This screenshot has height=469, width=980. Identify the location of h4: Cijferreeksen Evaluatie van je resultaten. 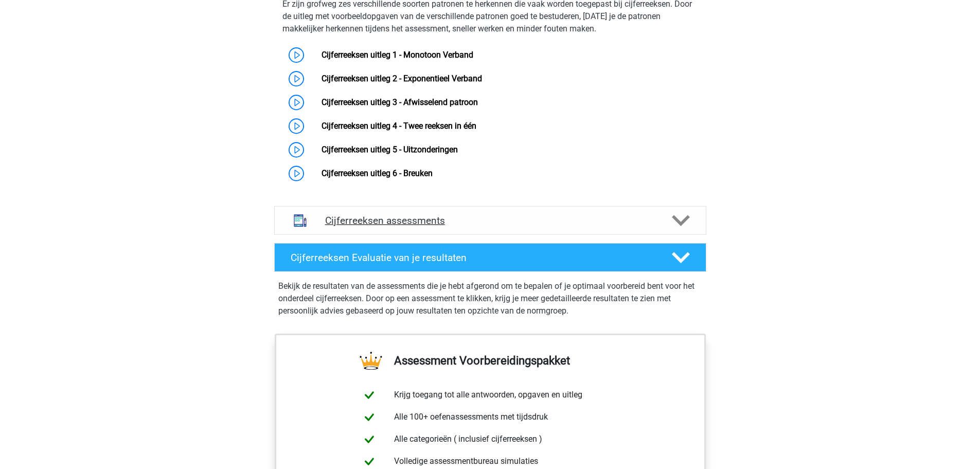
(473, 257).